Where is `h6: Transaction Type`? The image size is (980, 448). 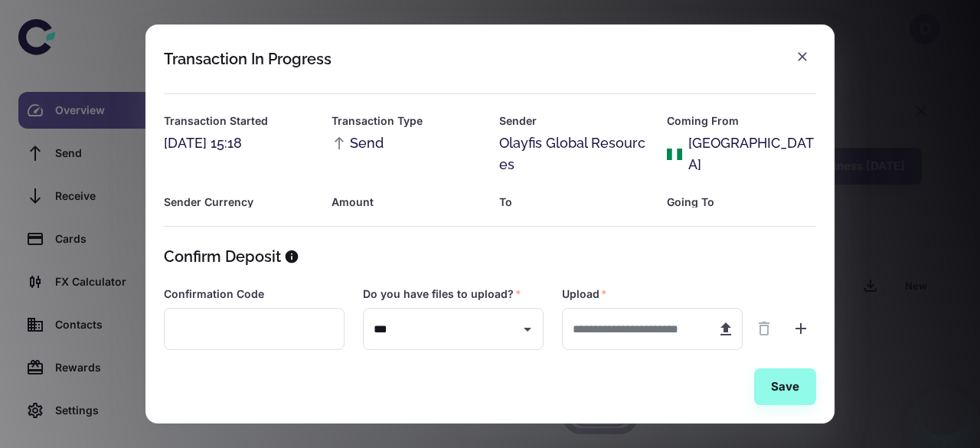 h6: Transaction Type is located at coordinates (406, 121).